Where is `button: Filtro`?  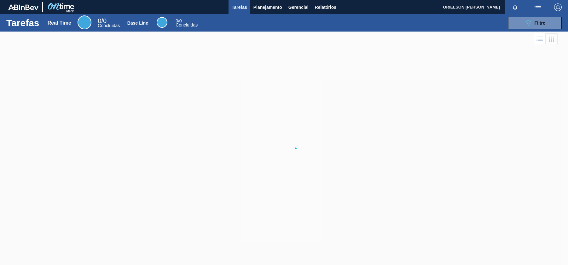 button: Filtro is located at coordinates (535, 23).